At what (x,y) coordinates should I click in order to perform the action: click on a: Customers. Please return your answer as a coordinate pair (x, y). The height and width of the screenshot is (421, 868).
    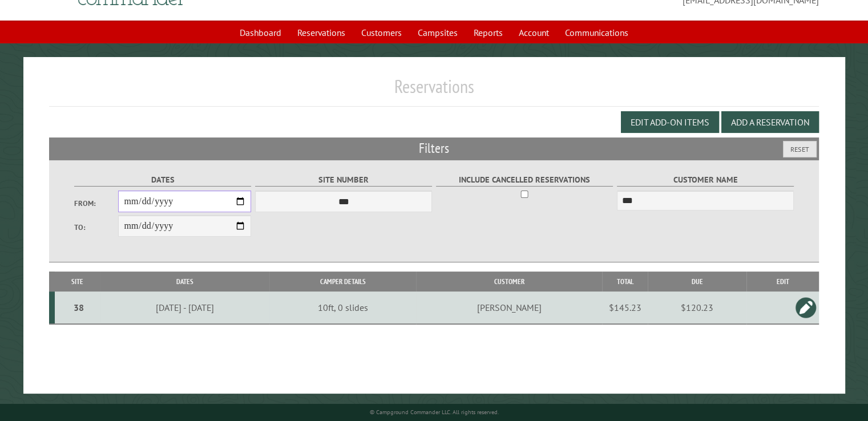
    Looking at the image, I should click on (381, 32).